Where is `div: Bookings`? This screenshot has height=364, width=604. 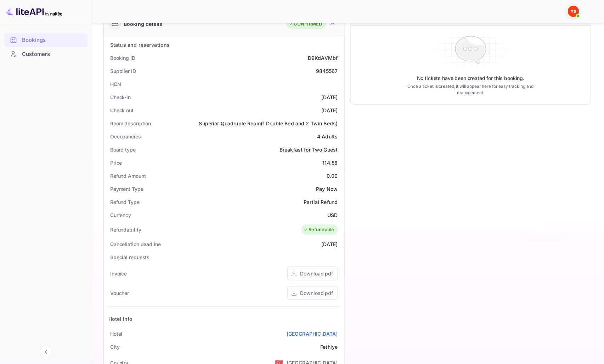
div: Bookings is located at coordinates (46, 40).